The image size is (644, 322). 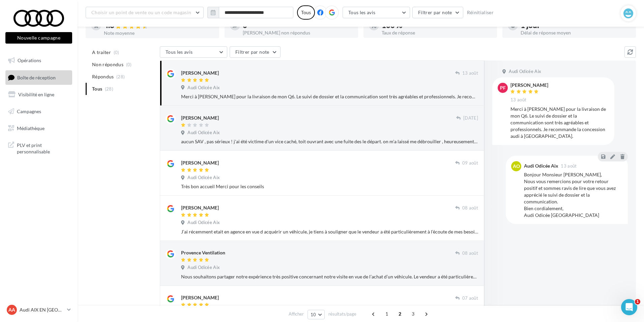 What do you see at coordinates (342, 313) in the screenshot?
I see `span: résultats/page` at bounding box center [342, 313].